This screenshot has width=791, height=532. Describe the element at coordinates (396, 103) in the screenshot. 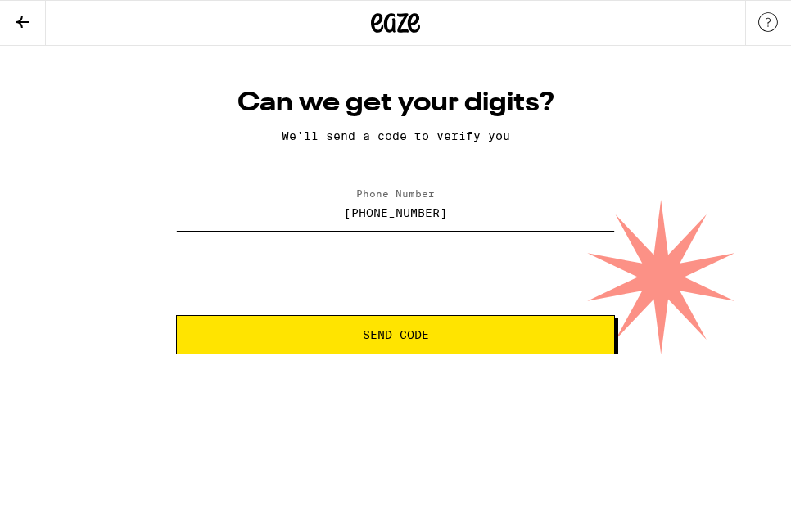

I see `h1: Can we get your digits?` at that location.